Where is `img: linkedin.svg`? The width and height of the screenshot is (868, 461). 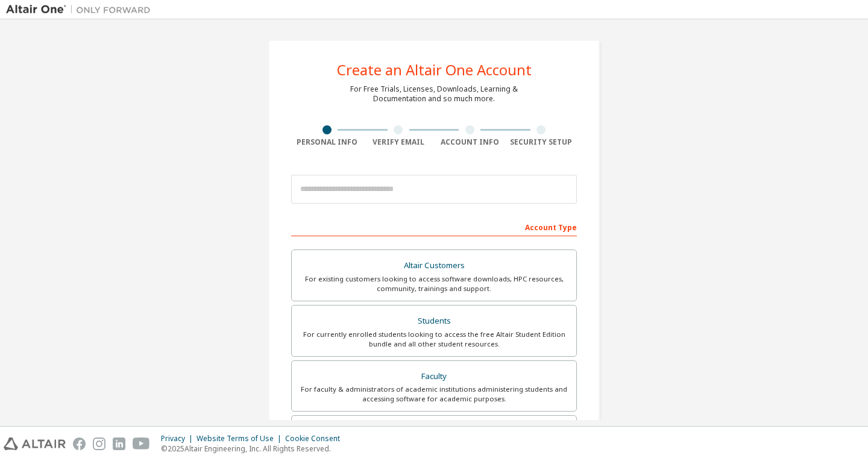
img: linkedin.svg is located at coordinates (118, 444).